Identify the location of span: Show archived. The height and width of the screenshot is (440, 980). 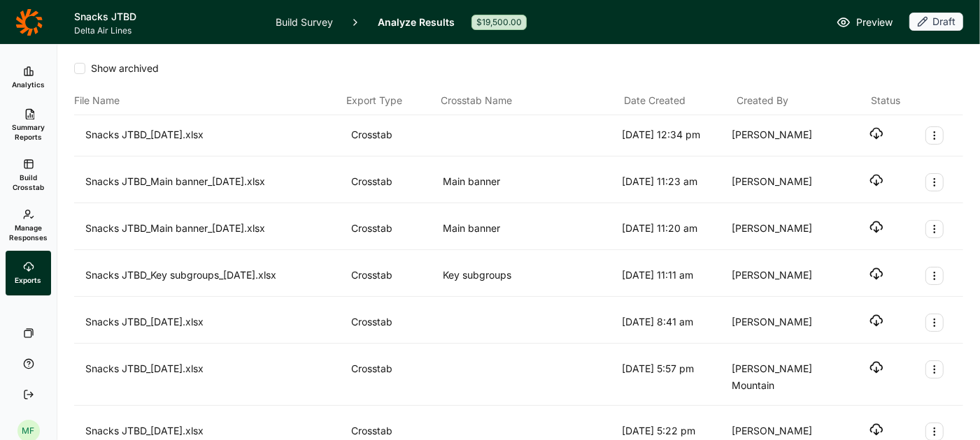
(122, 69).